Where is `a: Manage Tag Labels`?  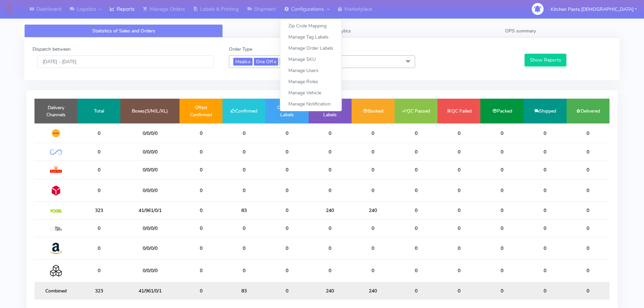
a: Manage Tag Labels is located at coordinates (311, 37).